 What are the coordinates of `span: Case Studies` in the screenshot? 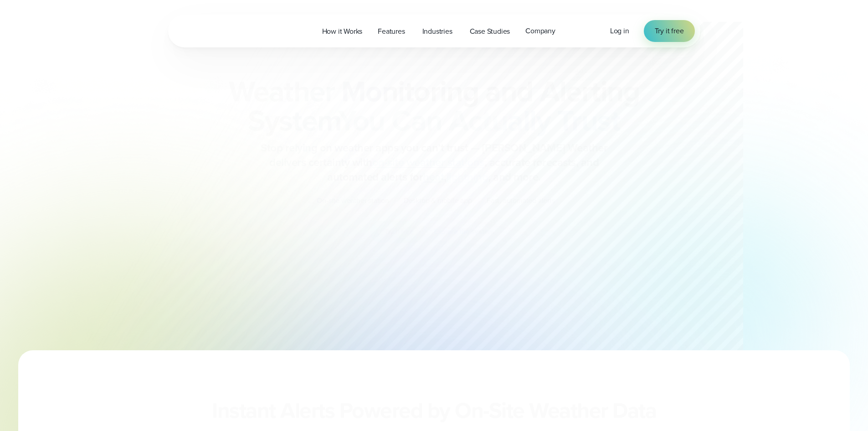 It's located at (489, 31).